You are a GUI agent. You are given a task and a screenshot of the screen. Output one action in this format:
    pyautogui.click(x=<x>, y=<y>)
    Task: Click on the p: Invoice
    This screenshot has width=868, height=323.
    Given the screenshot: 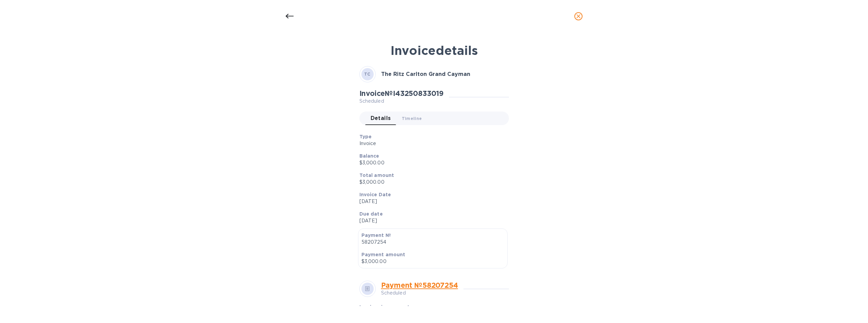 What is the action you would take?
    pyautogui.click(x=432, y=144)
    